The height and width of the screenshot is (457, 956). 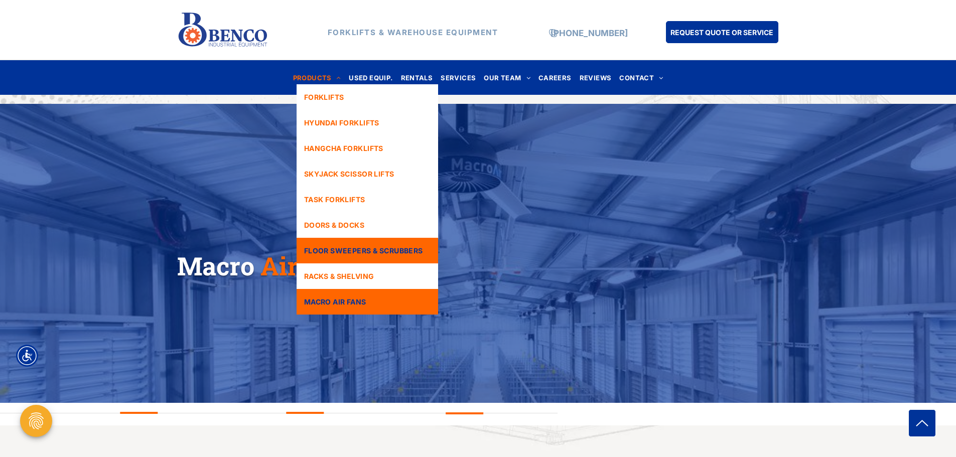 I want to click on a: MACRO AIR FANS, so click(x=368, y=302).